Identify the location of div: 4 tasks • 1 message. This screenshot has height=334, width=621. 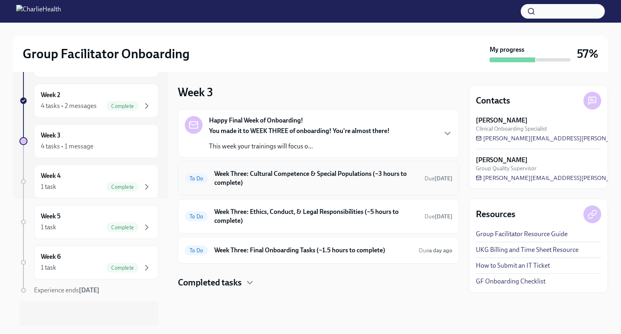
(67, 146).